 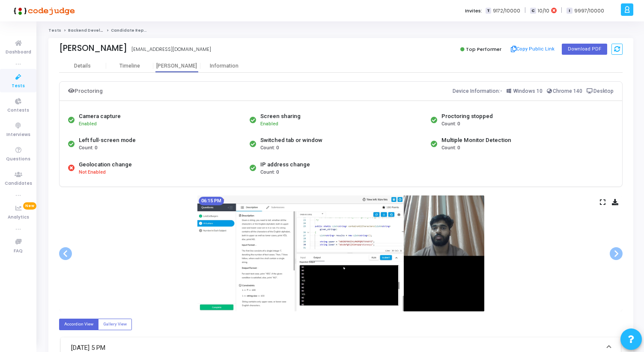 What do you see at coordinates (18, 110) in the screenshot?
I see `span: Contests` at bounding box center [18, 110].